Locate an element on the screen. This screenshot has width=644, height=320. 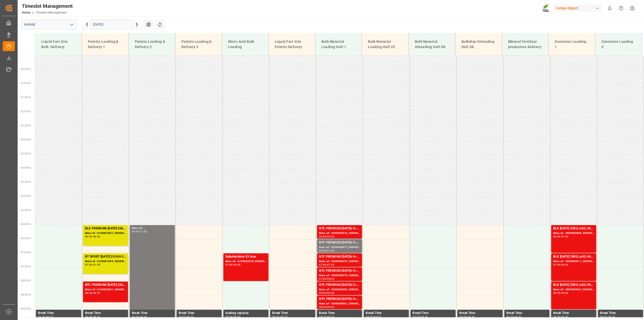
span: 06:00 Hr is located at coordinates (26, 224).